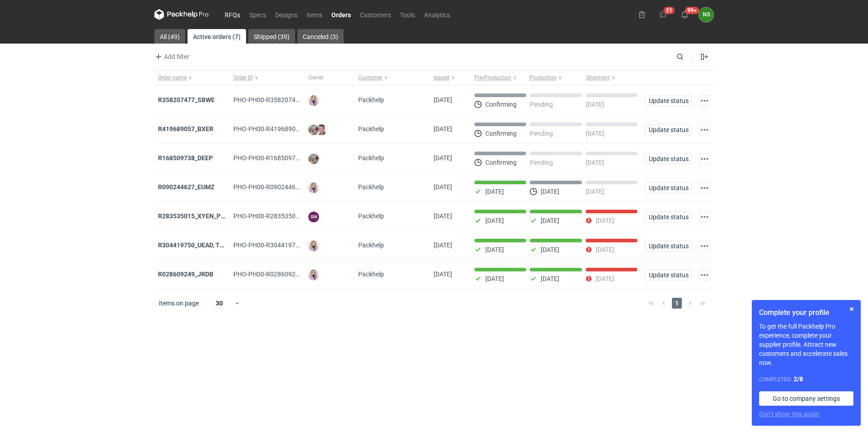 The width and height of the screenshot is (868, 433). Describe the element at coordinates (186, 100) in the screenshot. I see `a: R358207477_SBWE` at that location.